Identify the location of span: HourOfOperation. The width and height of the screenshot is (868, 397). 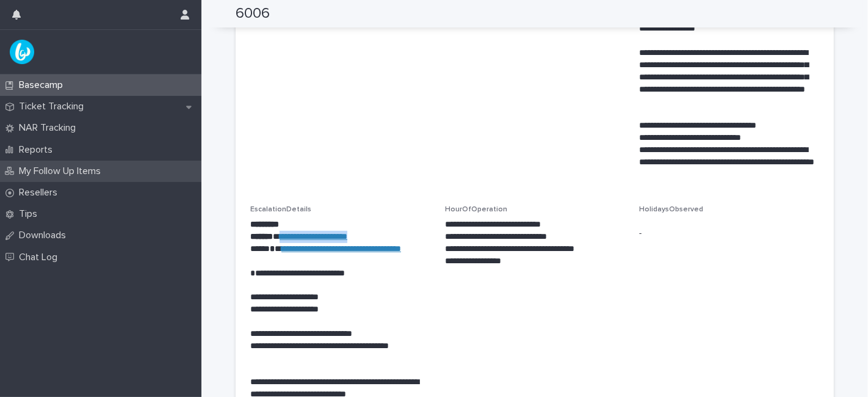
(476, 209).